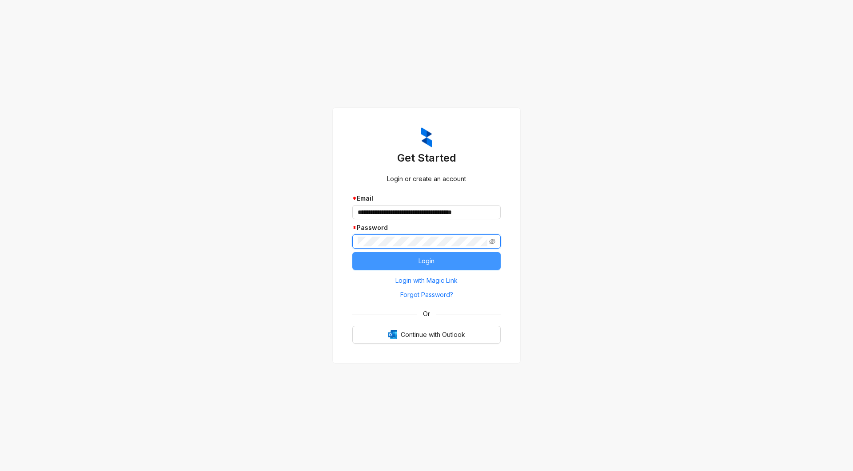 Image resolution: width=853 pixels, height=471 pixels. What do you see at coordinates (426, 314) in the screenshot?
I see `span: Or` at bounding box center [426, 314].